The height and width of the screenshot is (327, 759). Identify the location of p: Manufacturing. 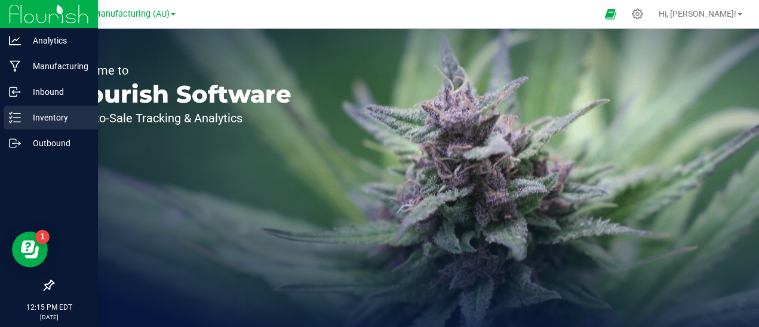
(57, 66).